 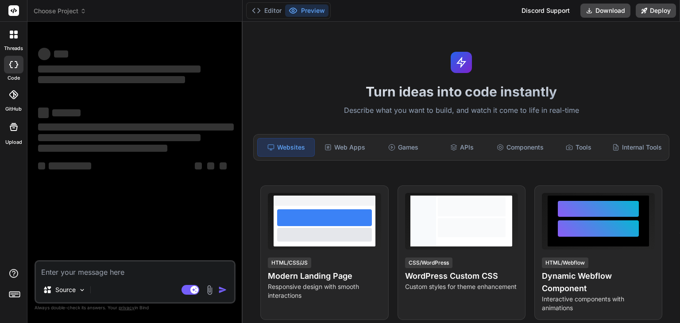 What do you see at coordinates (546, 11) in the screenshot?
I see `div: Discord Support` at bounding box center [546, 11].